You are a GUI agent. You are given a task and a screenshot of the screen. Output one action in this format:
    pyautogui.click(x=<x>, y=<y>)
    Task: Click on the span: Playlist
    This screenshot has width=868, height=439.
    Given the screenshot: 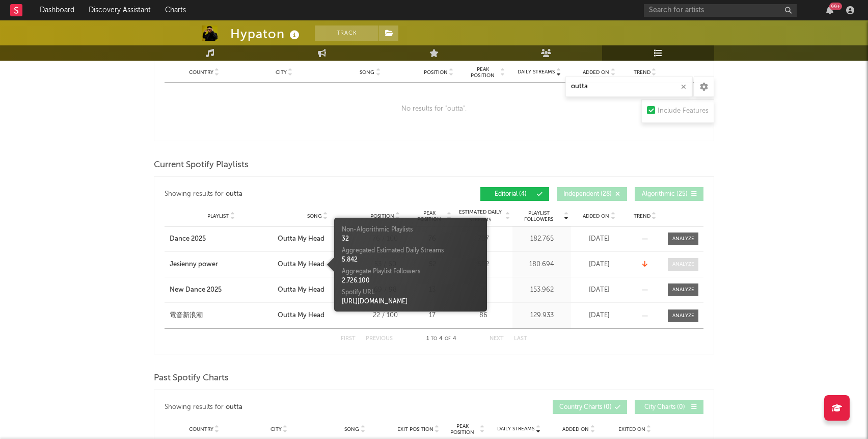 What is the action you would take?
    pyautogui.click(x=218, y=217)
    